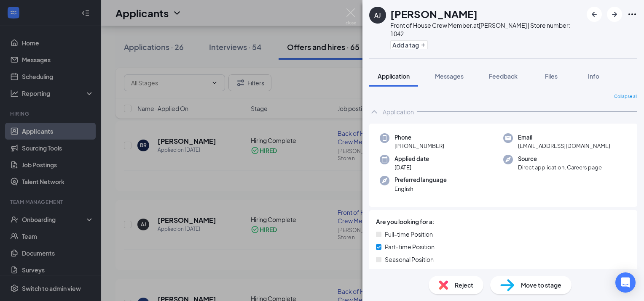 This screenshot has height=301, width=644. I want to click on span: Files, so click(551, 76).